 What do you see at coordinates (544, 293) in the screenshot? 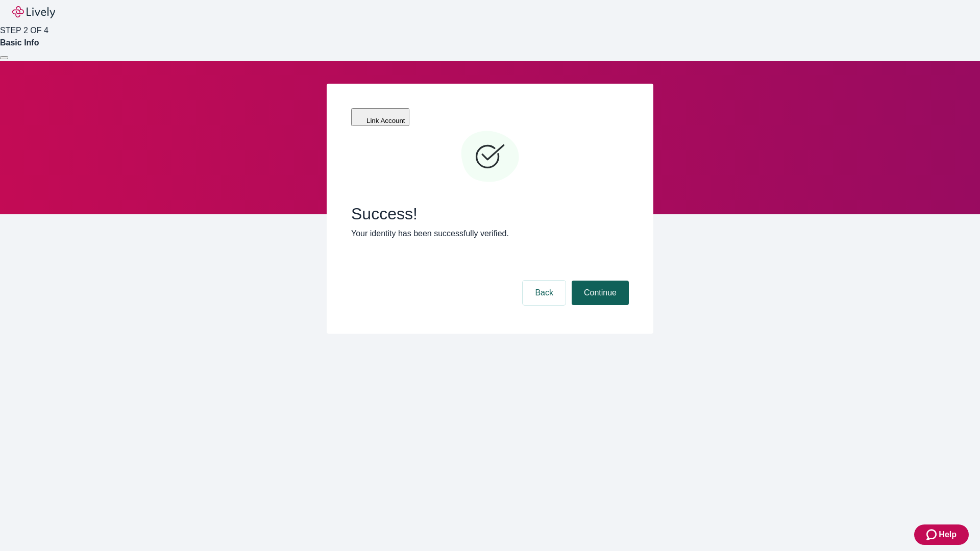
I see `button: Back` at bounding box center [544, 293].